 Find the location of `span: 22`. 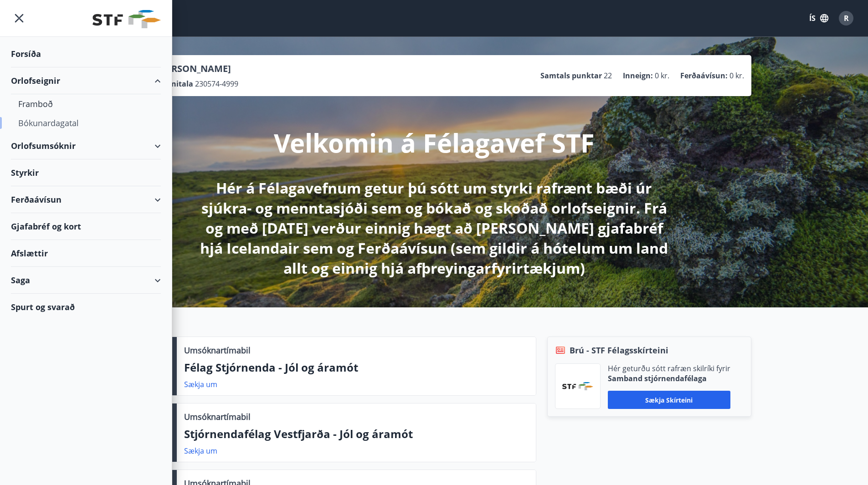

span: 22 is located at coordinates (608, 75).